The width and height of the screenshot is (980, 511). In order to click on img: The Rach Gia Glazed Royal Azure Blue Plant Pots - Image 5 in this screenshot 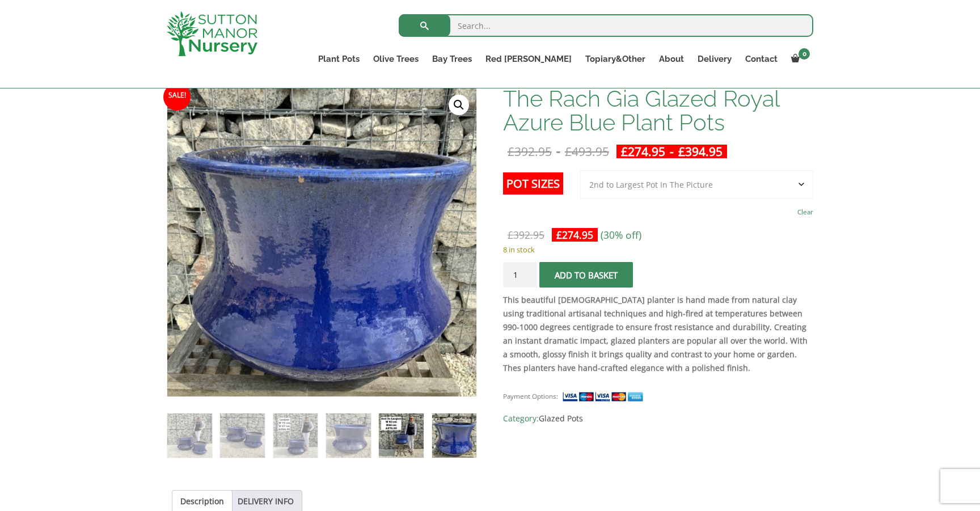, I will do `click(401, 436)`.